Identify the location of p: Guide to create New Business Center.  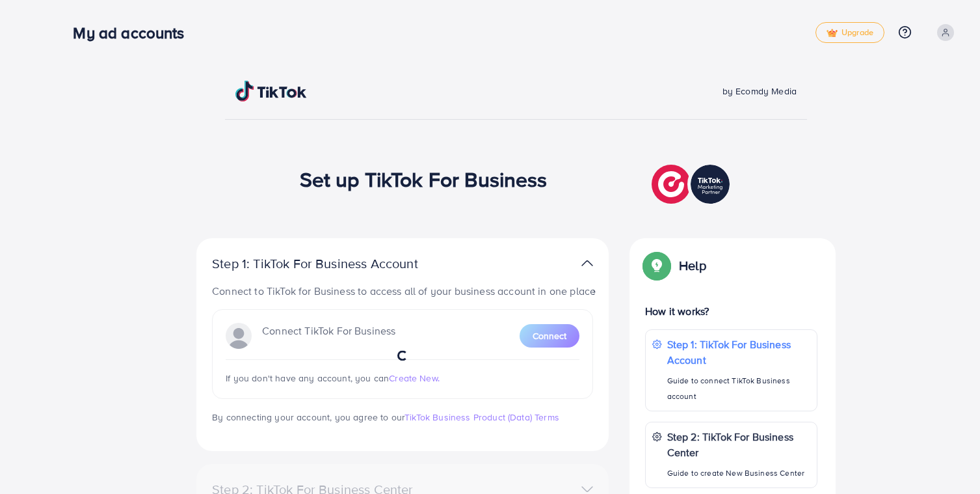
(739, 474).